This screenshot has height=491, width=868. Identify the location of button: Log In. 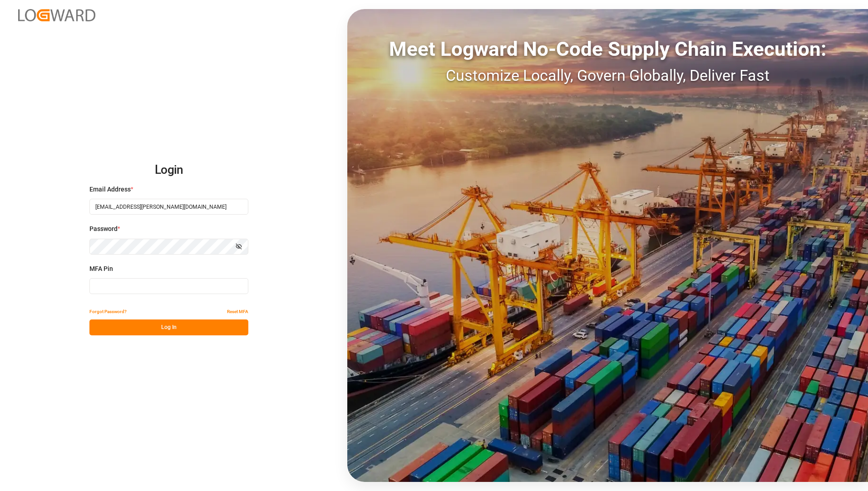
(169, 328).